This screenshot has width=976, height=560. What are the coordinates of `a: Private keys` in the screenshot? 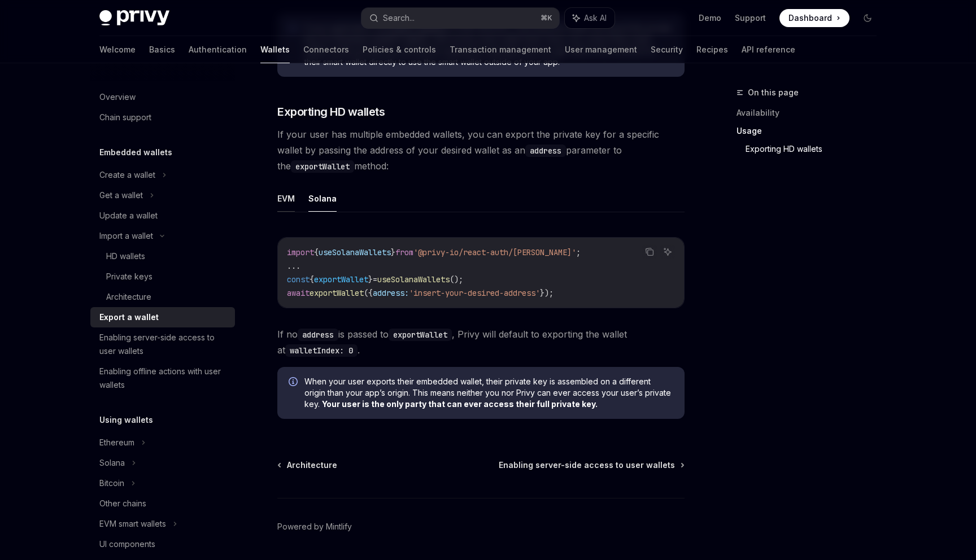 It's located at (163, 276).